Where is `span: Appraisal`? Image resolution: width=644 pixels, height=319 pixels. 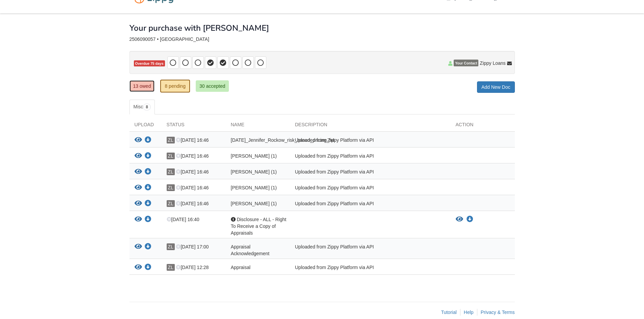
span: Appraisal is located at coordinates (241, 268).